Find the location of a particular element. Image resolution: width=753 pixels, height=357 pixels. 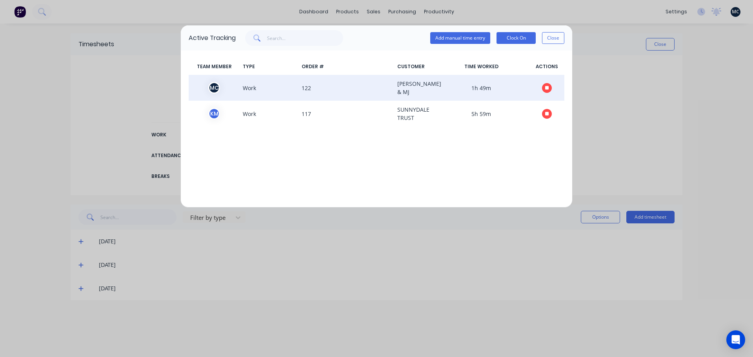

span: 5h 59m is located at coordinates (481, 114).